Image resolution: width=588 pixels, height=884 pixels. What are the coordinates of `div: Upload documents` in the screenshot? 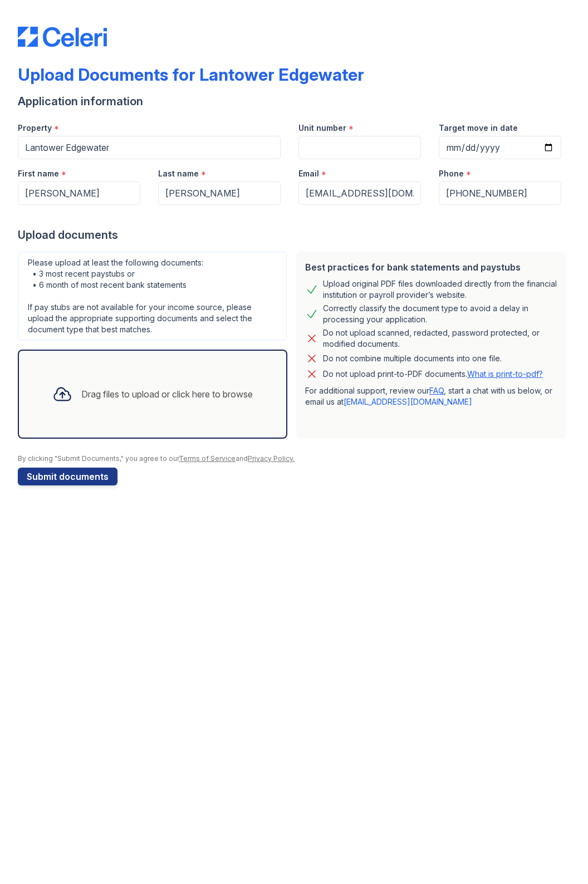 It's located at (294, 235).